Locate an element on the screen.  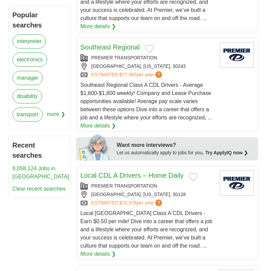
a: manager is located at coordinates (28, 78).